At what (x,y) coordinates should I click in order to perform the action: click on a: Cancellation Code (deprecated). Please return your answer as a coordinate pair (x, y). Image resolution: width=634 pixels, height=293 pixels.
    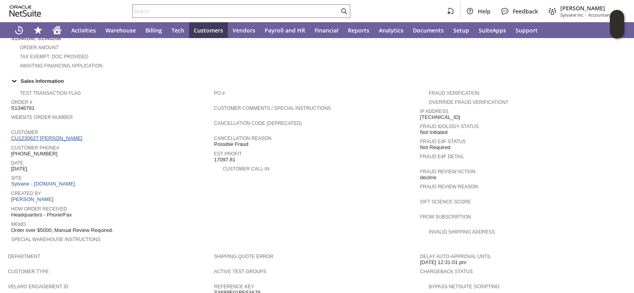
    Looking at the image, I should click on (258, 123).